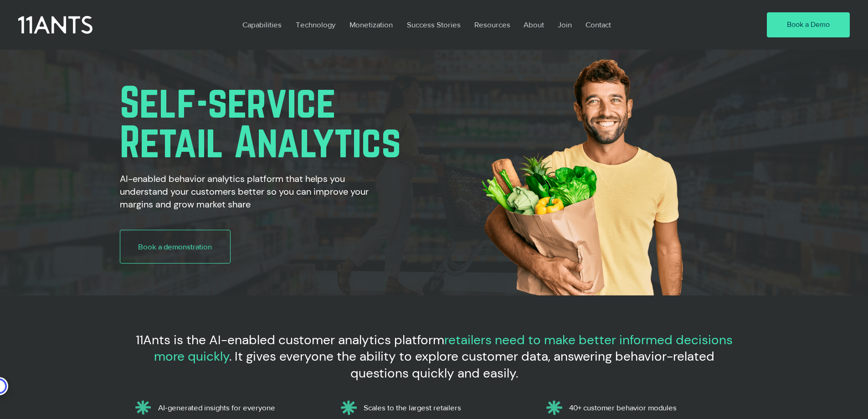 This screenshot has height=419, width=868. I want to click on nav: Site, so click(488, 25).